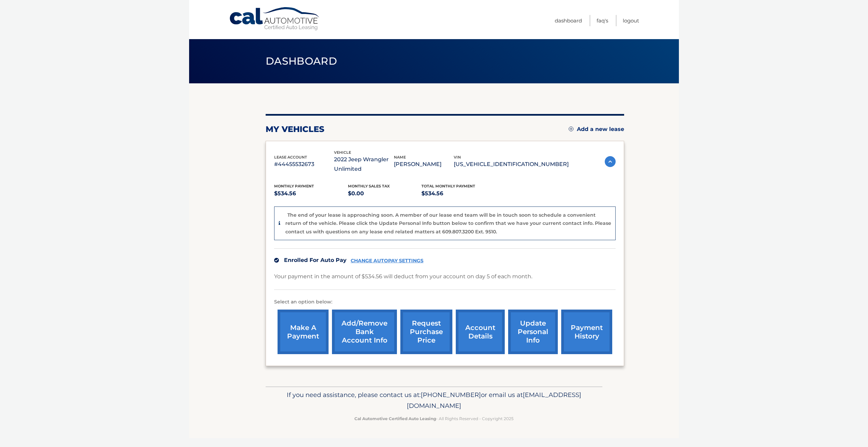 Image resolution: width=868 pixels, height=447 pixels. I want to click on a: CHANGE AUTOPAY SETTINGS, so click(387, 260).